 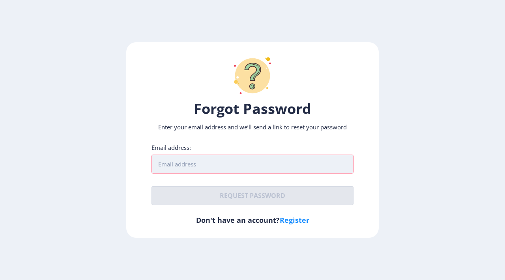 What do you see at coordinates (252, 196) in the screenshot?
I see `button: Request password` at bounding box center [252, 196].